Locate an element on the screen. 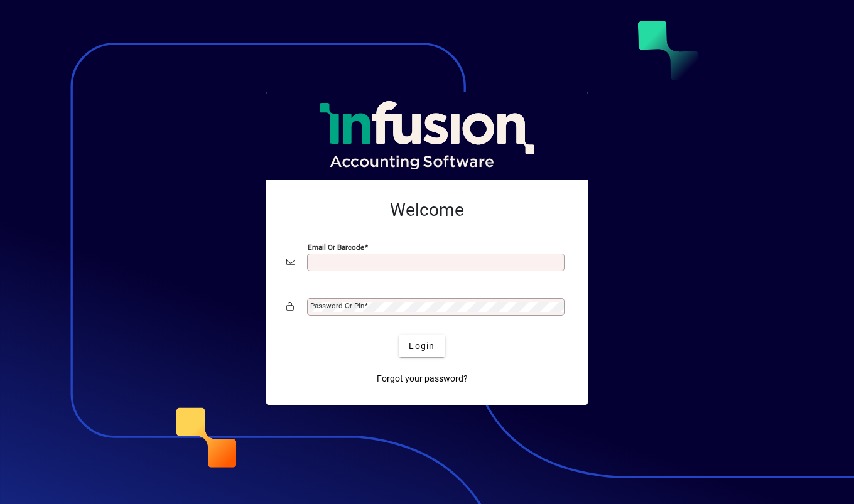 The width and height of the screenshot is (854, 504). mat-label: Password or Pin is located at coordinates (337, 306).